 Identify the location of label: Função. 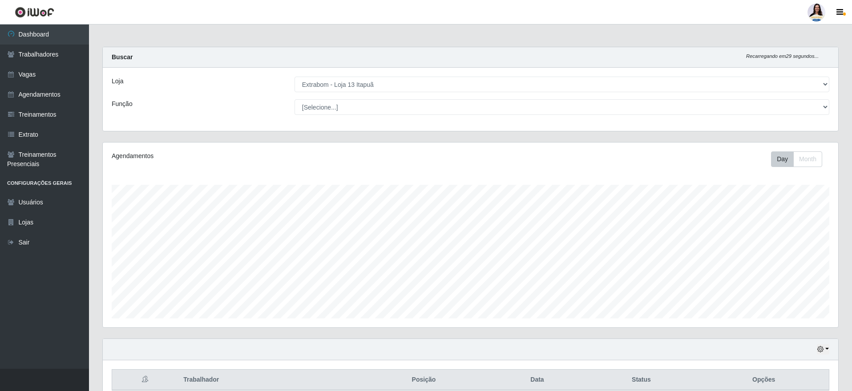
(122, 104).